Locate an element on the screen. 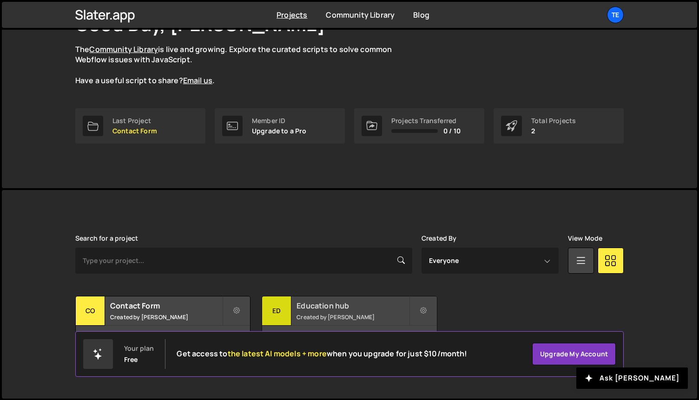 This screenshot has height=400, width=699. p: Upgrade to a Pro is located at coordinates (279, 131).